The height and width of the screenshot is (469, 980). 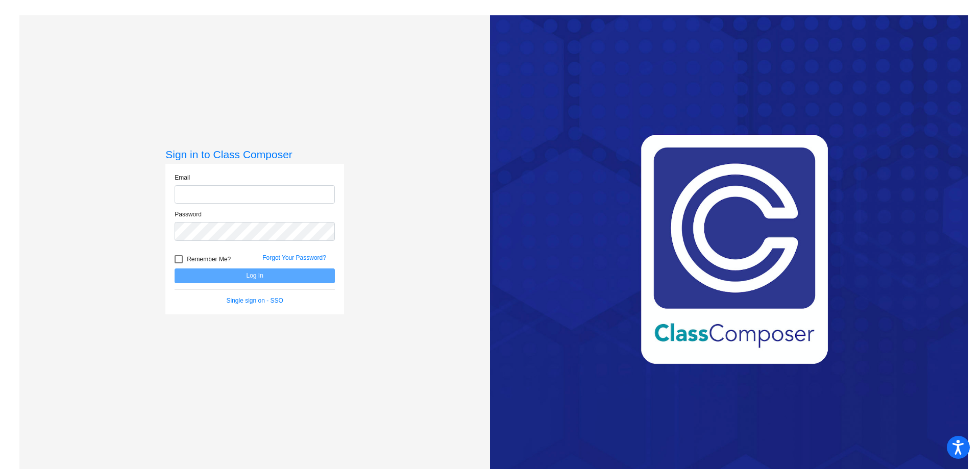 What do you see at coordinates (254, 301) in the screenshot?
I see `a: Single sign on - SSO` at bounding box center [254, 301].